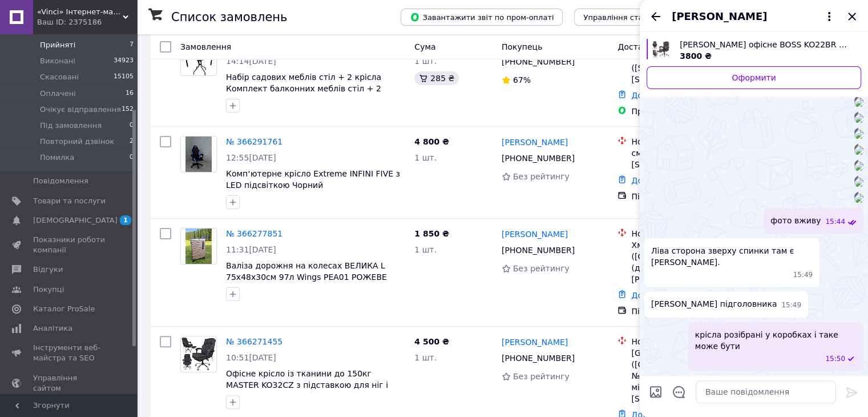 The image size is (868, 417). I want to click on button: Відкрити шаблони відповідей, so click(679, 392).